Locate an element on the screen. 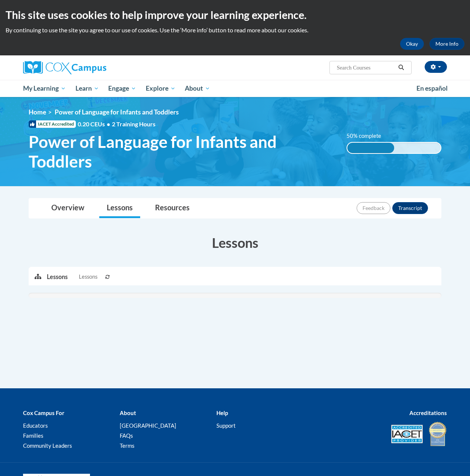 This screenshot has width=470, height=476. a: Community Leaders is located at coordinates (48, 446).